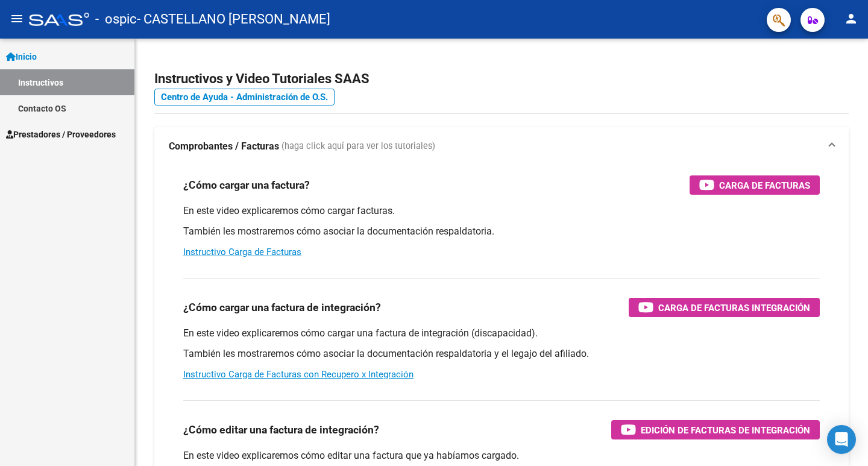  Describe the element at coordinates (842, 440) in the screenshot. I see `div: Open Intercom Messenger` at that location.